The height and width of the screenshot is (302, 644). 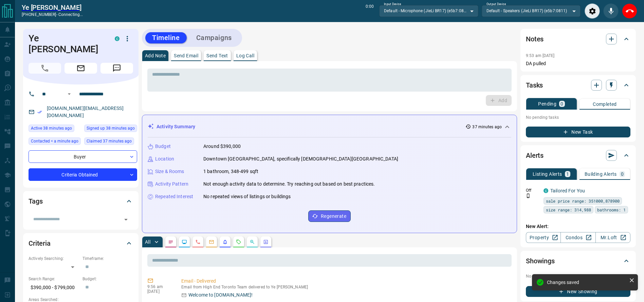 I want to click on p: 1, so click(x=568, y=174).